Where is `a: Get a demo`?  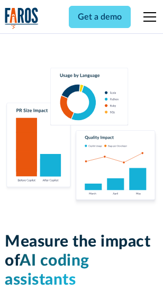
a: Get a demo is located at coordinates (99, 17).